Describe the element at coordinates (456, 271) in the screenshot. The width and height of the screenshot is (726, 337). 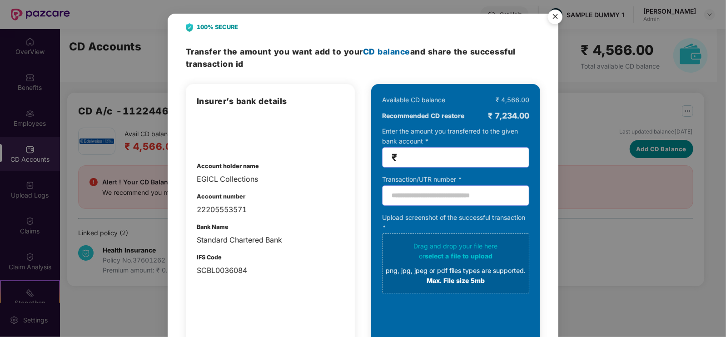
I see `div: png, jpg, jpeg or pdf files types are supported.` at that location.